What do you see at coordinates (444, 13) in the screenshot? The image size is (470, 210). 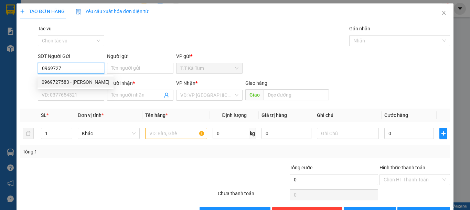 I see `button: Close` at bounding box center [444, 13].